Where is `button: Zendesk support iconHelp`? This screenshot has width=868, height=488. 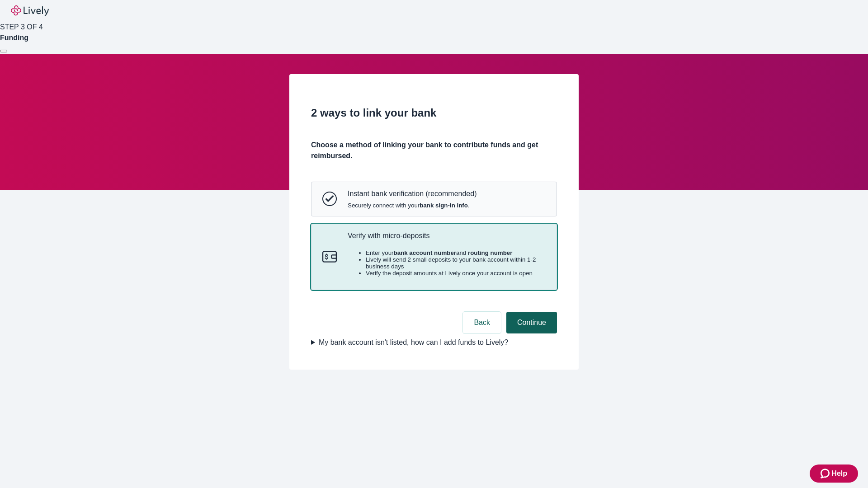
button: Zendesk support iconHelp is located at coordinates (834, 474).